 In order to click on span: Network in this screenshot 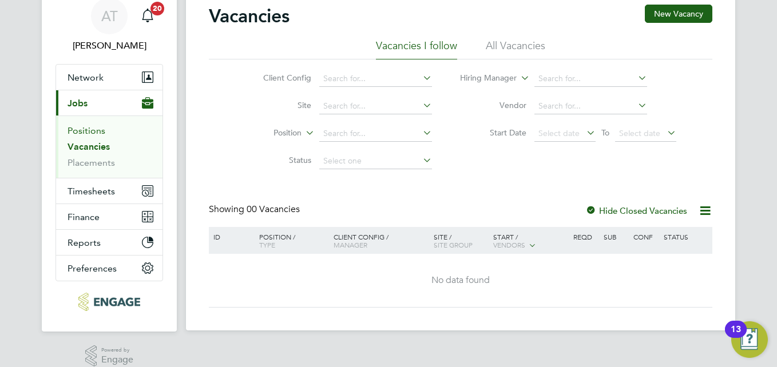, I will do `click(85, 77)`.